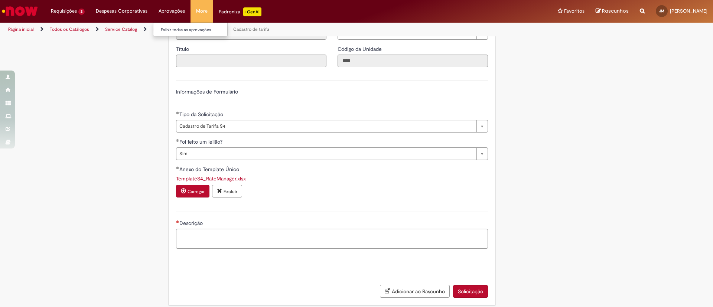 The height and width of the screenshot is (307, 713). What do you see at coordinates (230, 192) in the screenshot?
I see `small: Excluir` at bounding box center [230, 192].